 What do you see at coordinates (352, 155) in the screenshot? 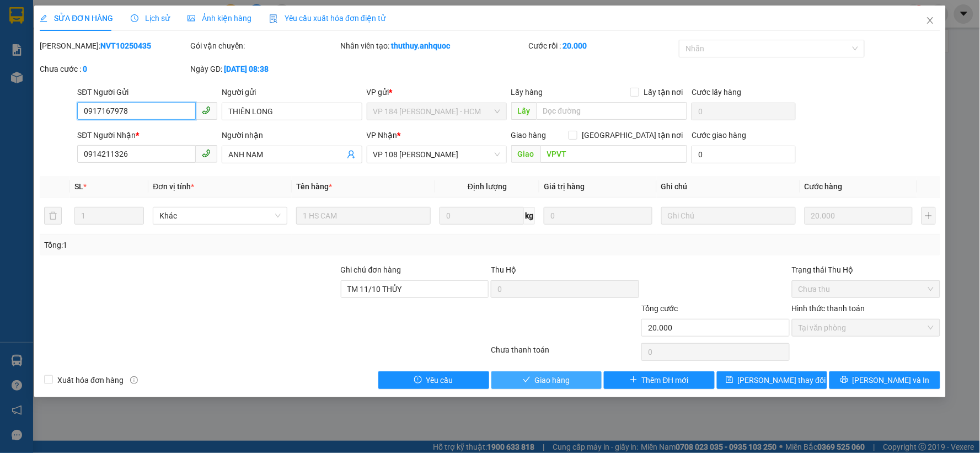
I see `span: user-add` at bounding box center [352, 155].